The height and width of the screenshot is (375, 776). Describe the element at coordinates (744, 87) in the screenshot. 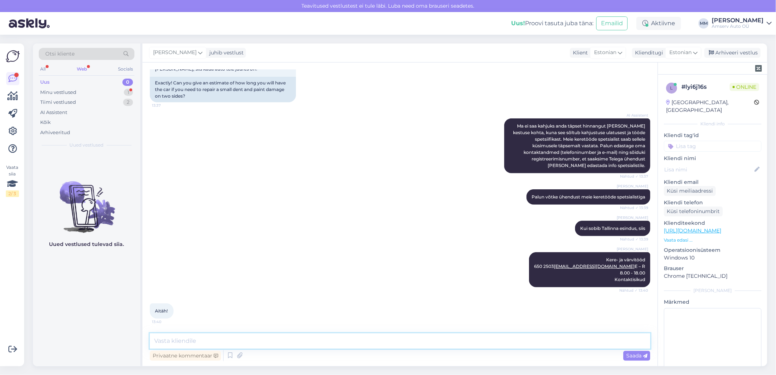

I see `span: Online` at that location.